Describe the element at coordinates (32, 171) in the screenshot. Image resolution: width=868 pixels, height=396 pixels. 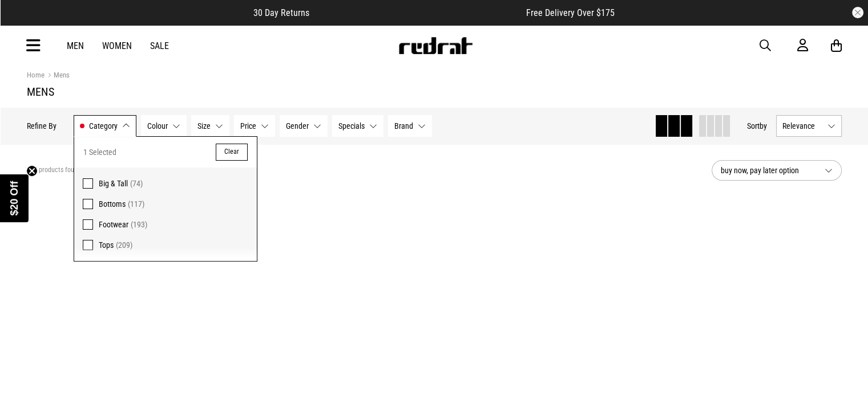
I see `button: Close teaser` at that location.